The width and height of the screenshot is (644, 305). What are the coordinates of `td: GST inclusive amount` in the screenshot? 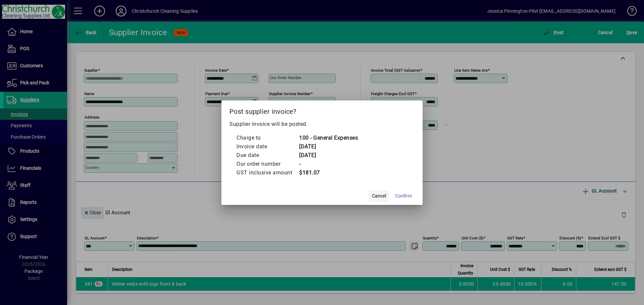 It's located at (267, 173).